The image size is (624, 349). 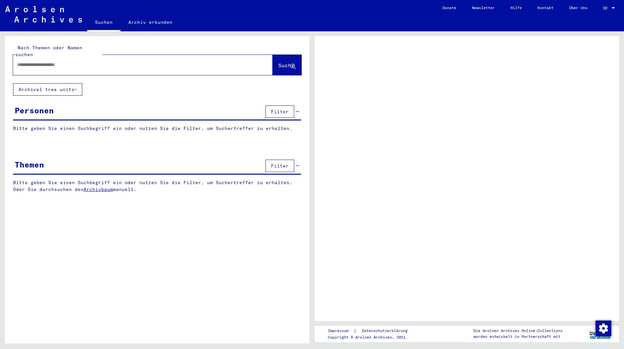 What do you see at coordinates (49, 51) in the screenshot?
I see `mat-label: Nach Themen oder Namen suchen` at bounding box center [49, 51].